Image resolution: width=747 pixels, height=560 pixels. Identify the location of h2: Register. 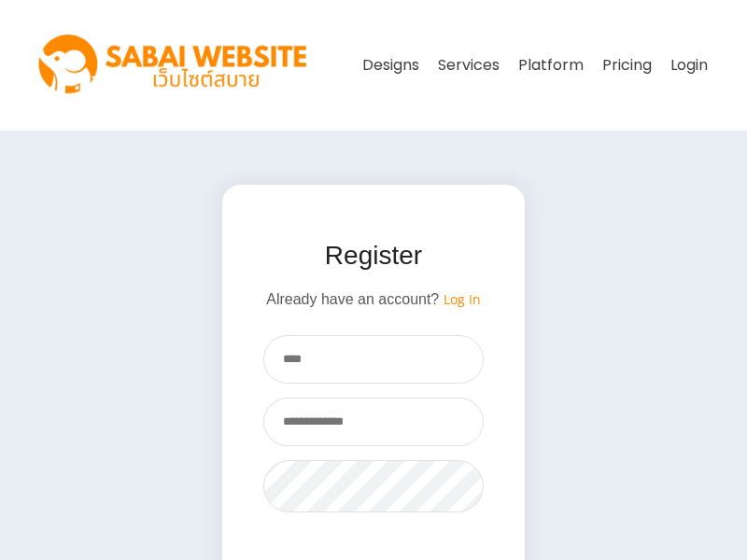
(374, 256).